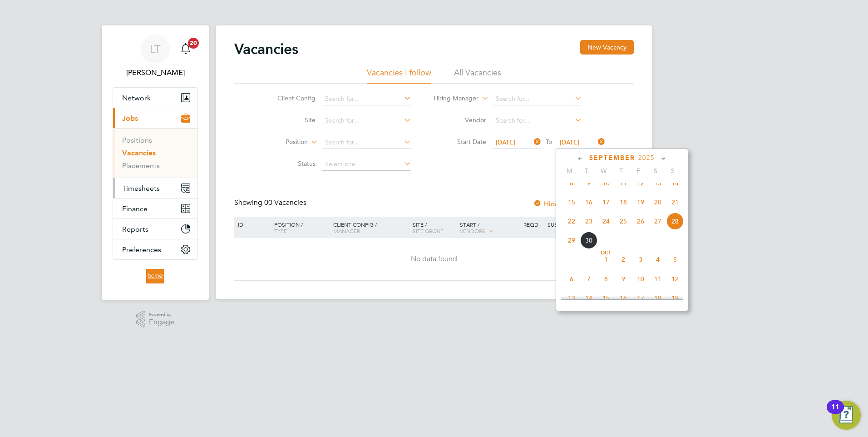 This screenshot has width=868, height=437. Describe the element at coordinates (571, 240) in the screenshot. I see `span: 29` at that location.